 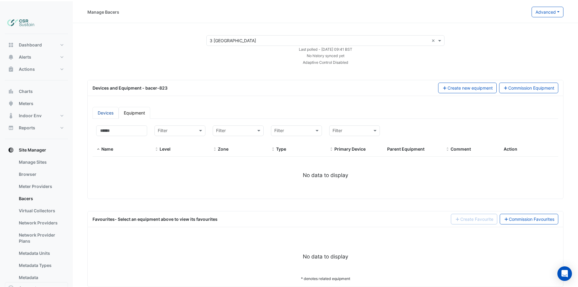 I want to click on span: Site Manager, so click(x=32, y=150).